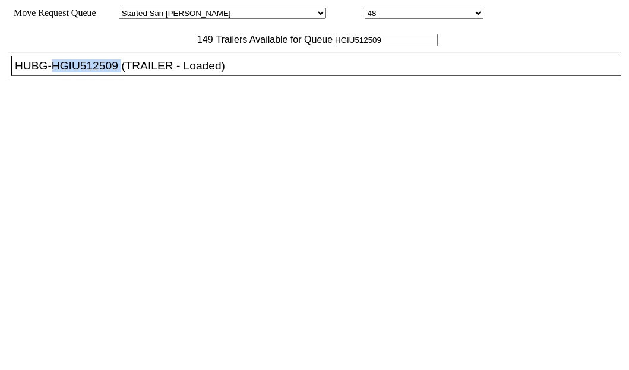  I want to click on span: Move Request Queue, so click(52, 12).